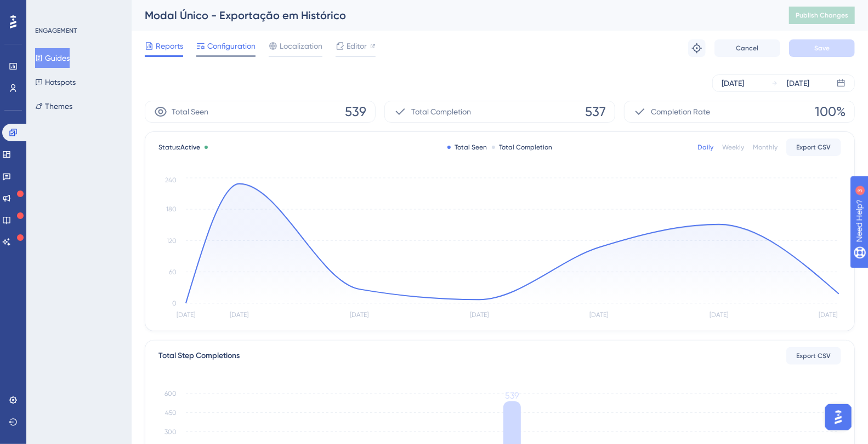 The height and width of the screenshot is (444, 868). Describe the element at coordinates (705, 148) in the screenshot. I see `div: Daily` at that location.